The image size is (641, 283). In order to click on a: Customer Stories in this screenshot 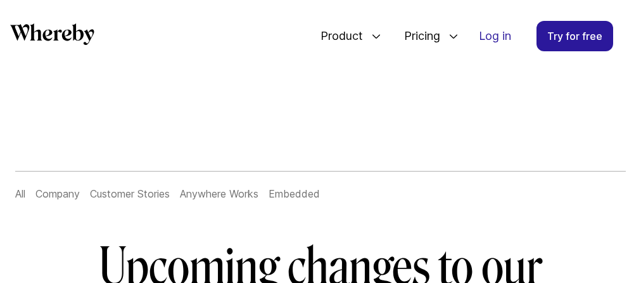, I will do `click(130, 194)`.